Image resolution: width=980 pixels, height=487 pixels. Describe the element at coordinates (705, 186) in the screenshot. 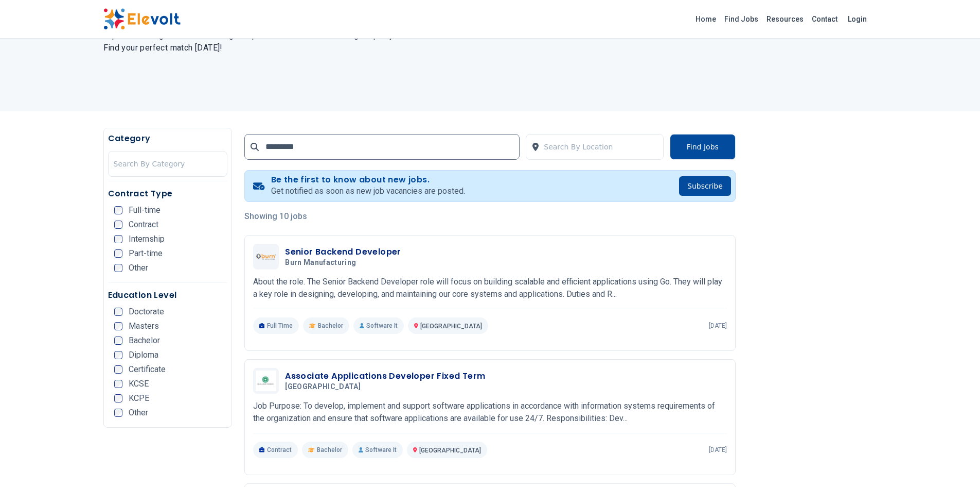

I see `button: Subscribe` at that location.